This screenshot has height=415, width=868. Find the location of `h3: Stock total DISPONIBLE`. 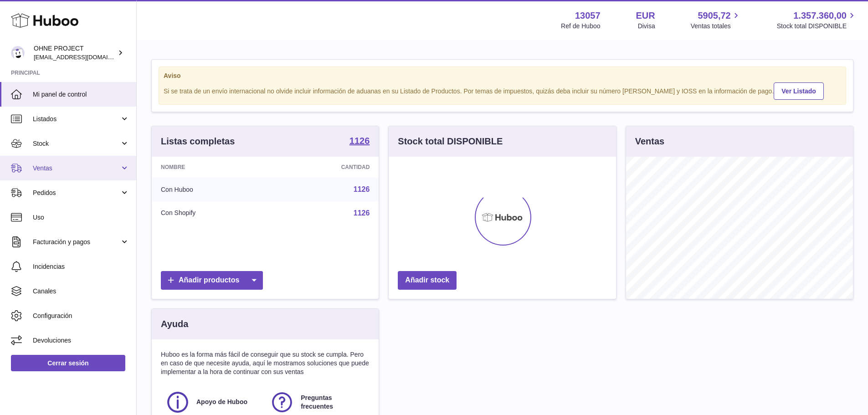

h3: Stock total DISPONIBLE is located at coordinates (450, 141).